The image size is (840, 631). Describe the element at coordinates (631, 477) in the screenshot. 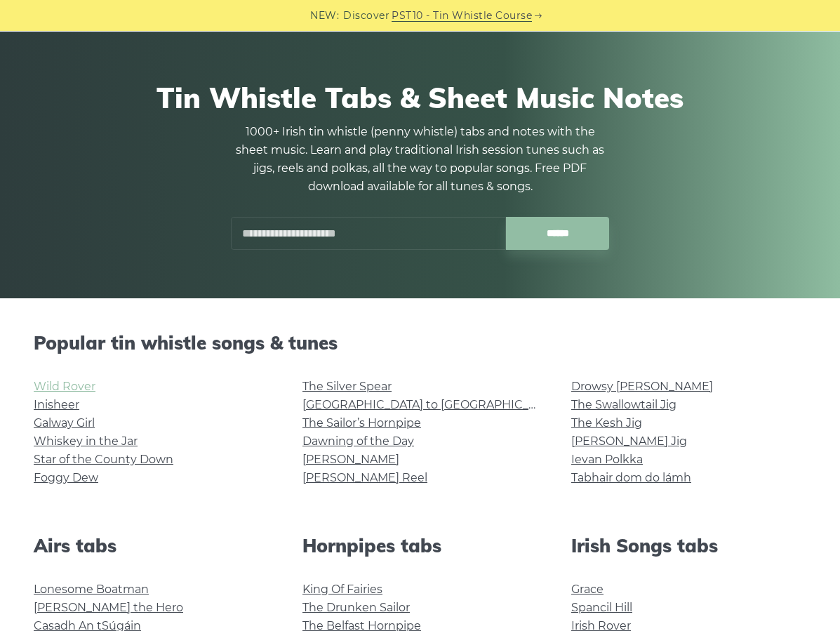

I see `a: Tabhair dom do lámh` at that location.